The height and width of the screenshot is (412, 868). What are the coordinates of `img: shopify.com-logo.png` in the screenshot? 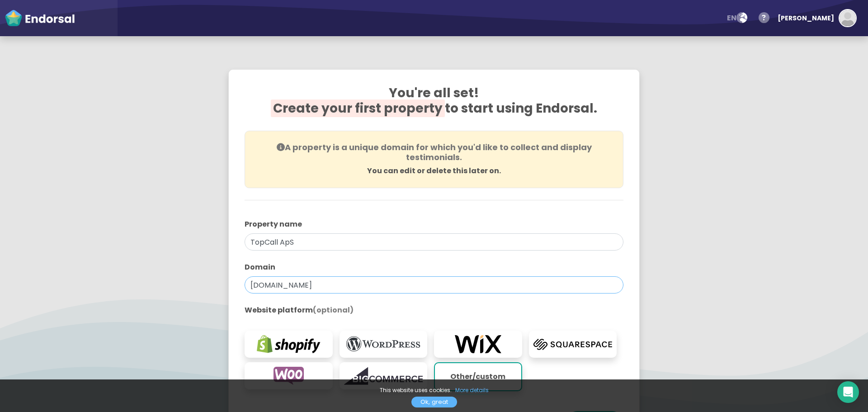 It's located at (288, 344).